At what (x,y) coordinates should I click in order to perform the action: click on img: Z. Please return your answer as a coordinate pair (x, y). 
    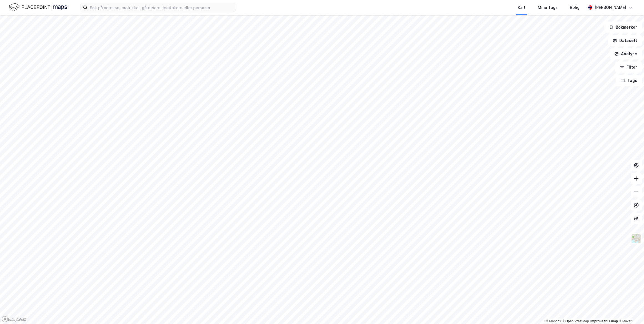
    Looking at the image, I should click on (637, 239).